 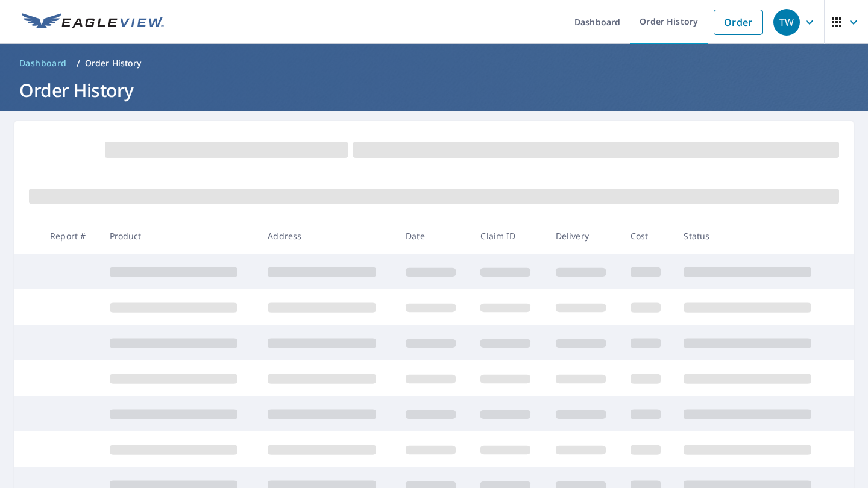 What do you see at coordinates (434, 90) in the screenshot?
I see `h1: Order History` at bounding box center [434, 90].